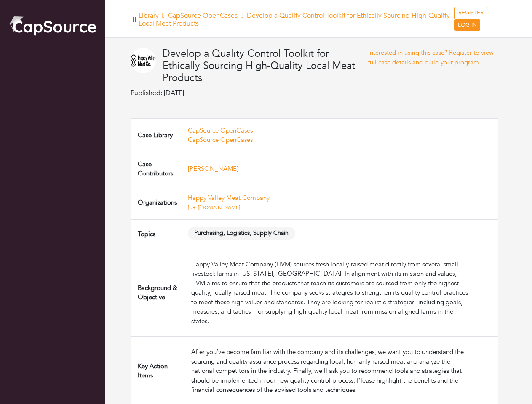  Describe the element at coordinates (157, 169) in the screenshot. I see `td: Case Contributors` at that location.